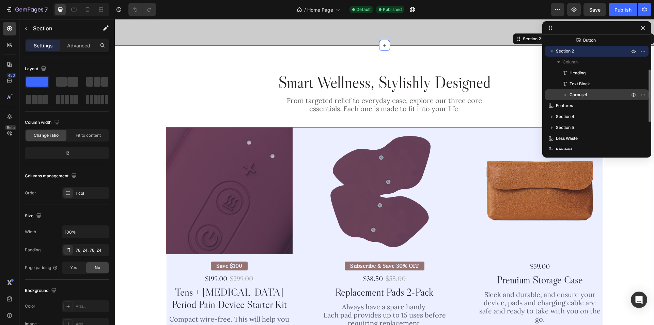  I want to click on div: Column width, so click(43, 122).